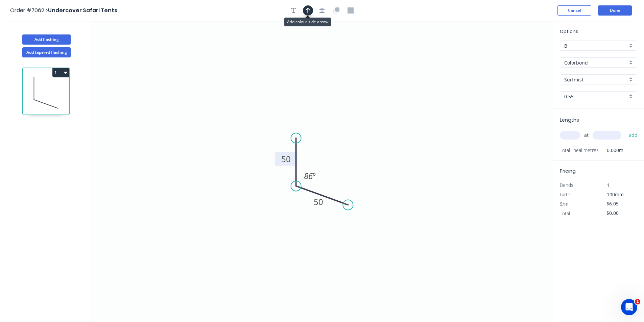  I want to click on input: Thickness, so click(596, 96).